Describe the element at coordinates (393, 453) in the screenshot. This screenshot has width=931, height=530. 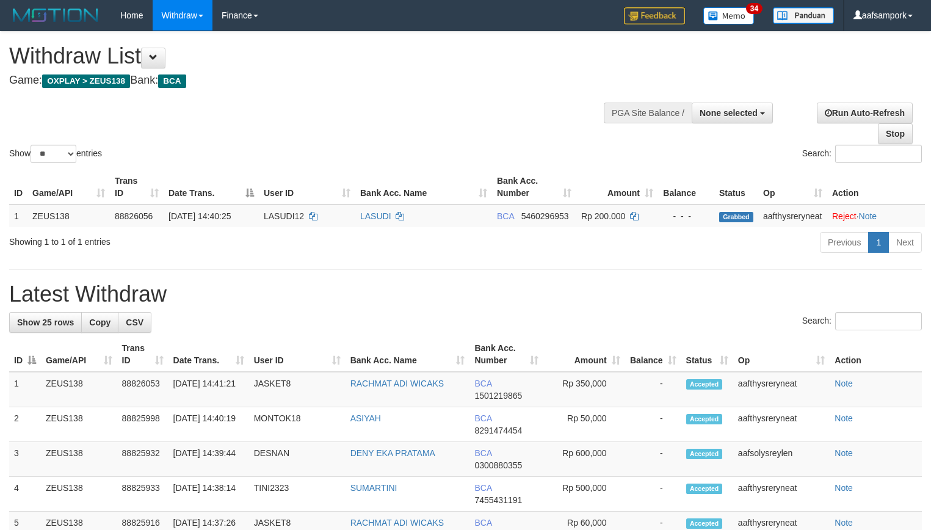
I see `a: DENY EKA PRATAMA` at that location.